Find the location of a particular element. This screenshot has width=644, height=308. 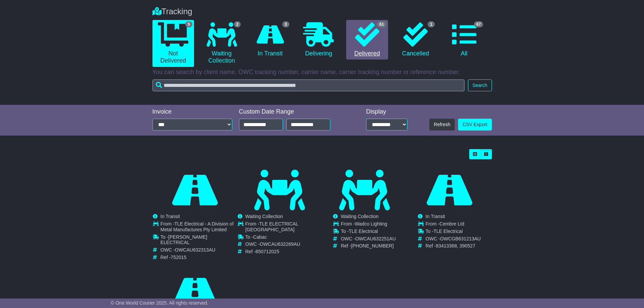

span: 1 is located at coordinates (431, 24).